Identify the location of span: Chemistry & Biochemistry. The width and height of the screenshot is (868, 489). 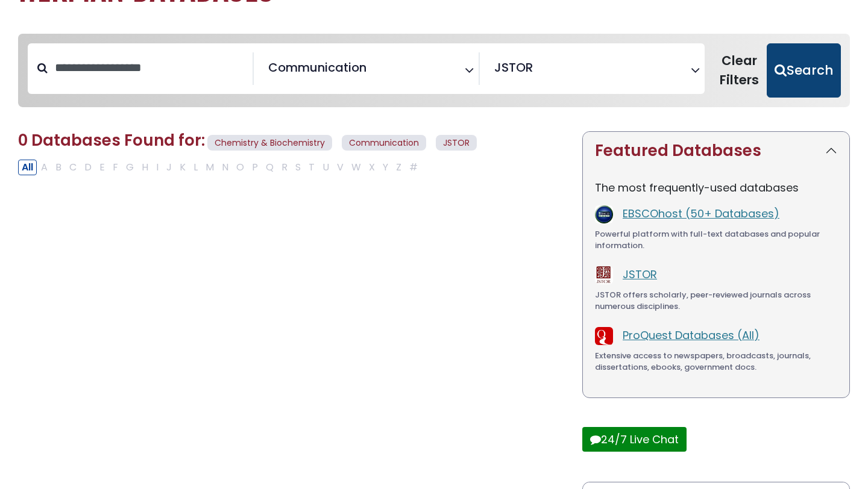
(270, 143).